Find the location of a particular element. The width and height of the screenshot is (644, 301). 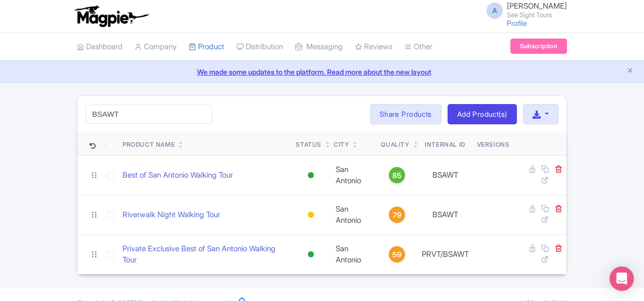

a: 85 is located at coordinates (397, 175).